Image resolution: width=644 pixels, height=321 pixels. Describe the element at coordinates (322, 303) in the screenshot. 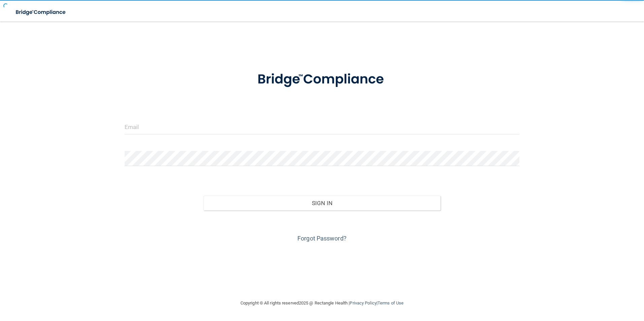

I see `div: Copyright © All rights reserved 2025 @ Rectangle Health | |` at that location.